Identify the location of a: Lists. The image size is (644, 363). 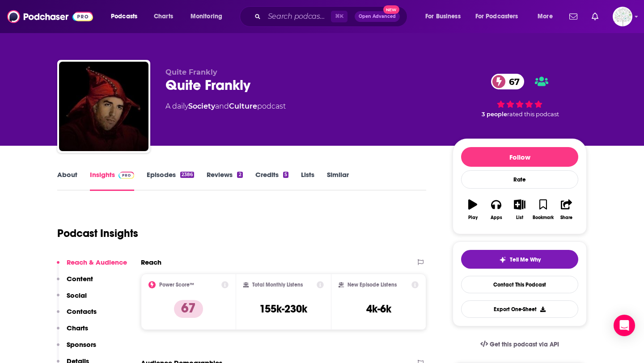
(308, 181).